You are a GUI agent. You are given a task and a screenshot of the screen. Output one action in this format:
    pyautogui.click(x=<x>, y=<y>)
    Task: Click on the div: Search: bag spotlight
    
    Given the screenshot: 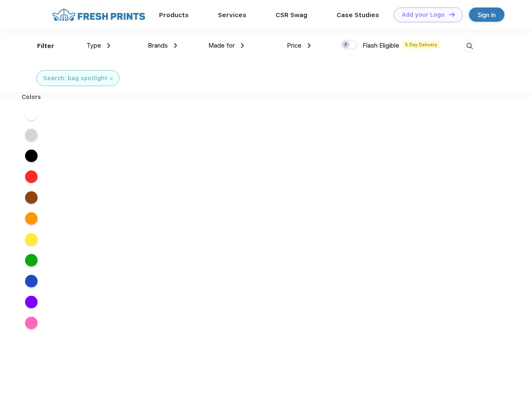 What is the action you would take?
    pyautogui.click(x=75, y=78)
    